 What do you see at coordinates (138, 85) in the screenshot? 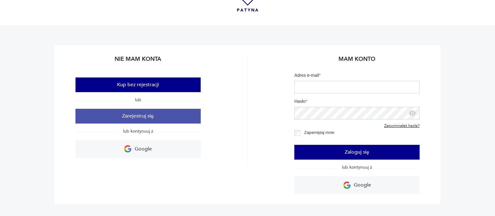
I see `button: Kup bez rejestracji` at bounding box center [138, 85].